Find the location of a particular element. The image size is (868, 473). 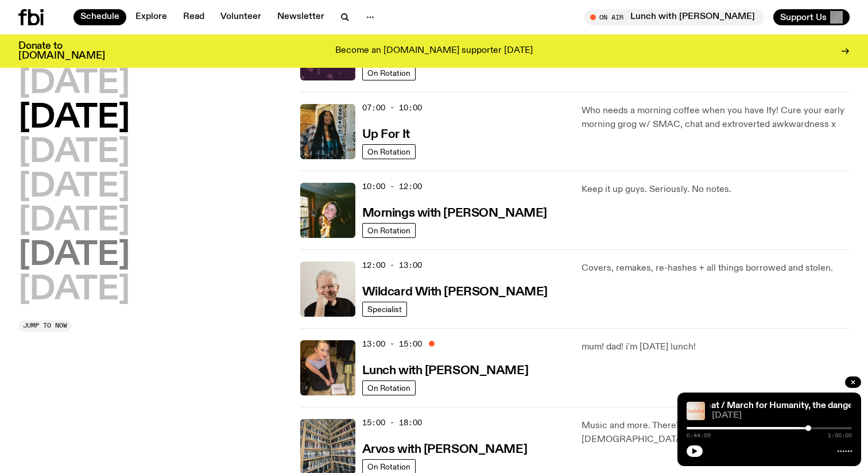

span: 0:44:09 is located at coordinates (698, 435).